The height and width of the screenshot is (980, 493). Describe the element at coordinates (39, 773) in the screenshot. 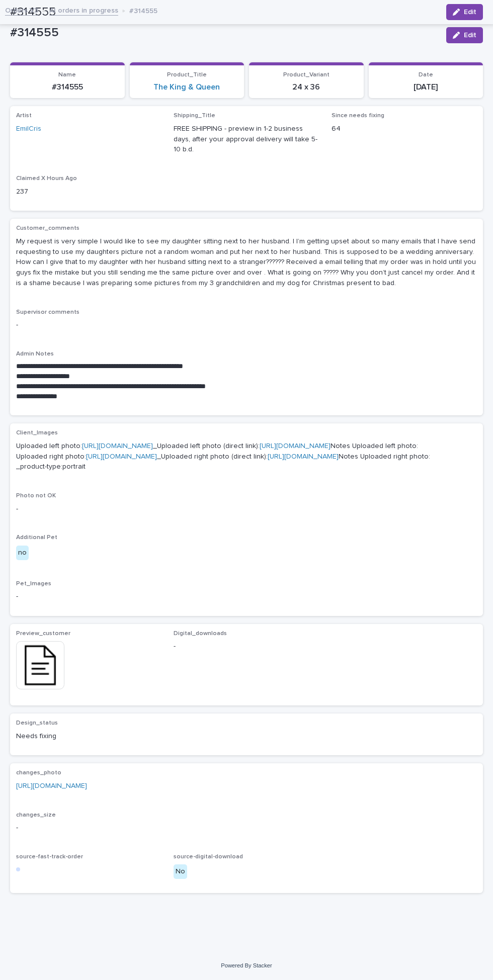

I see `span: changes_photo` at that location.